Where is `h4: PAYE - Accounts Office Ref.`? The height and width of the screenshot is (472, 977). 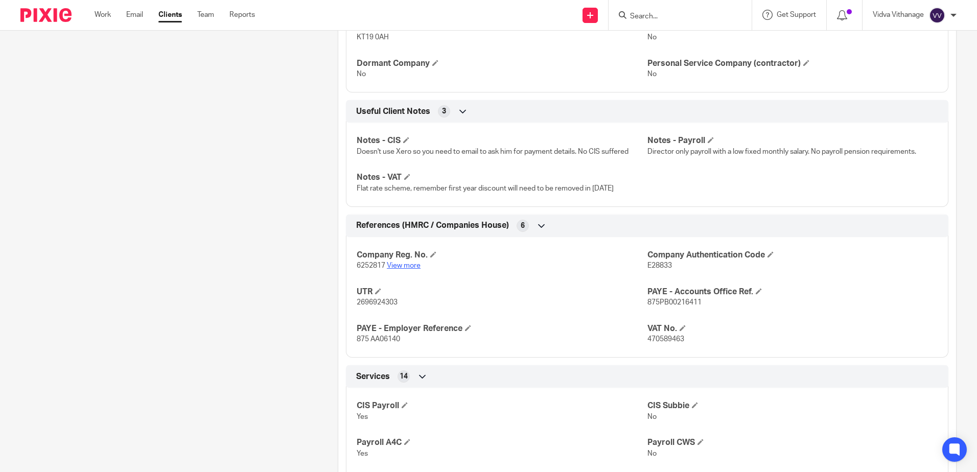
h4: PAYE - Accounts Office Ref. is located at coordinates (792, 292).